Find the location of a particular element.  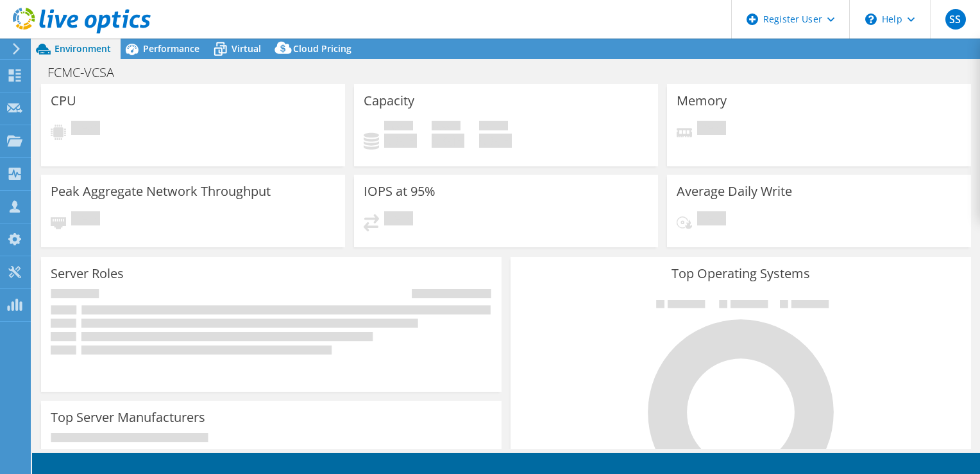

h3: IOPS at 95% is located at coordinates (399, 191).